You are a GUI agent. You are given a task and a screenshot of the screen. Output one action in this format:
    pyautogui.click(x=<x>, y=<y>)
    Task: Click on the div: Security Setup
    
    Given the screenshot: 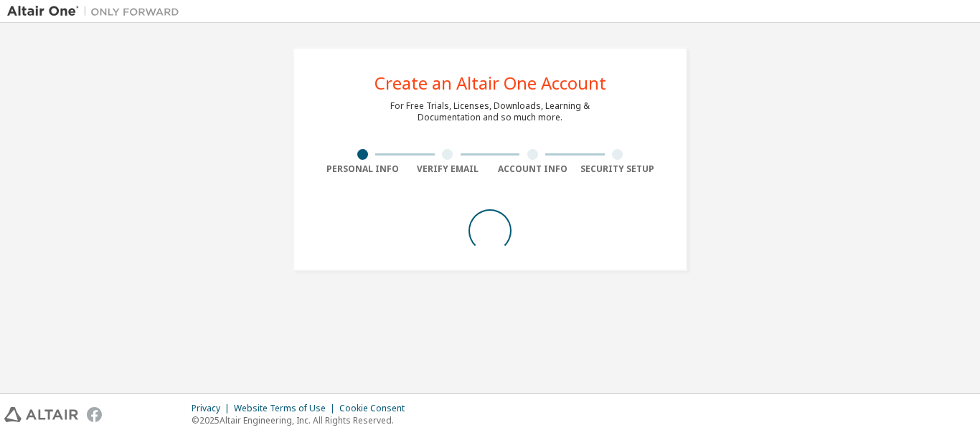 What is the action you would take?
    pyautogui.click(x=617, y=169)
    